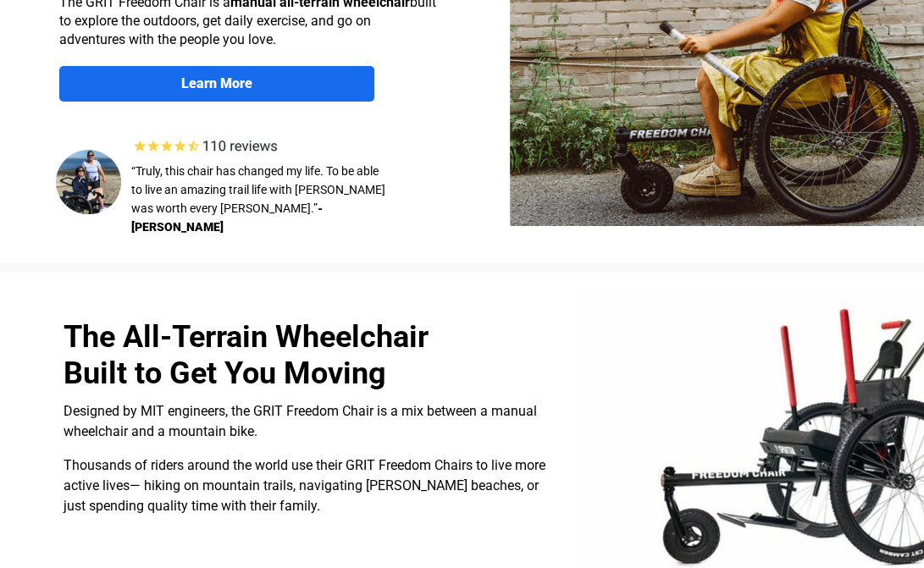 The image size is (924, 568). Describe the element at coordinates (300, 421) in the screenshot. I see `span: Designed by MIT engineers, the GRIT Freedom Chair is a mix between a manual wheelchair and a moun...` at that location.